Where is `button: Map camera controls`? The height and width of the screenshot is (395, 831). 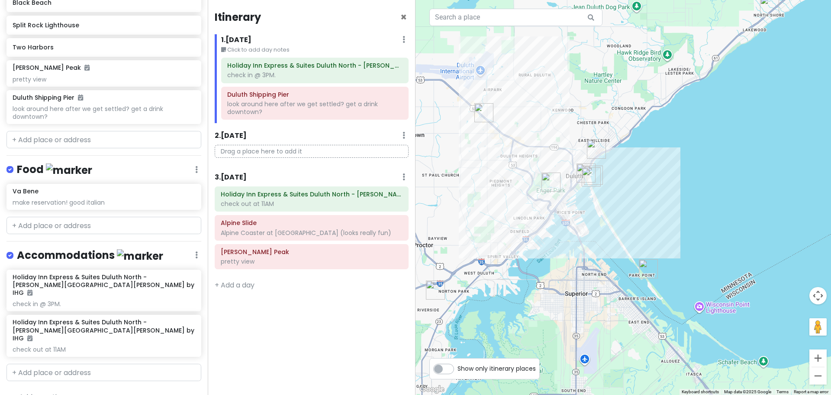 button: Map camera controls is located at coordinates (818, 295).